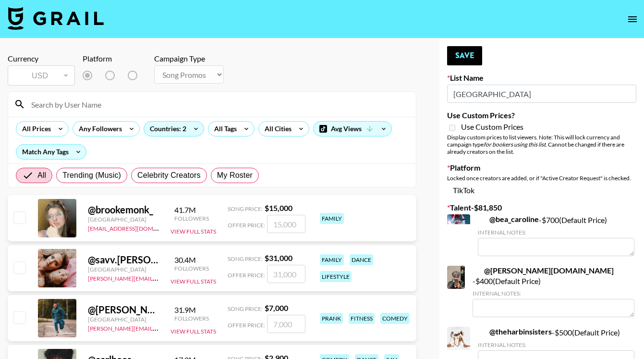 The height and width of the screenshot is (359, 644). What do you see at coordinates (276, 129) in the screenshot?
I see `div: All Cities` at bounding box center [276, 129].